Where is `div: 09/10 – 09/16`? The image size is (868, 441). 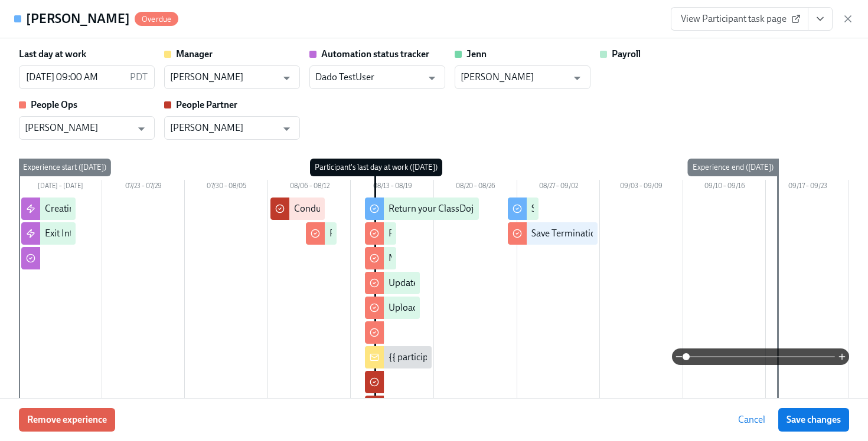 div: 09/10 – 09/16 is located at coordinates (725, 187).